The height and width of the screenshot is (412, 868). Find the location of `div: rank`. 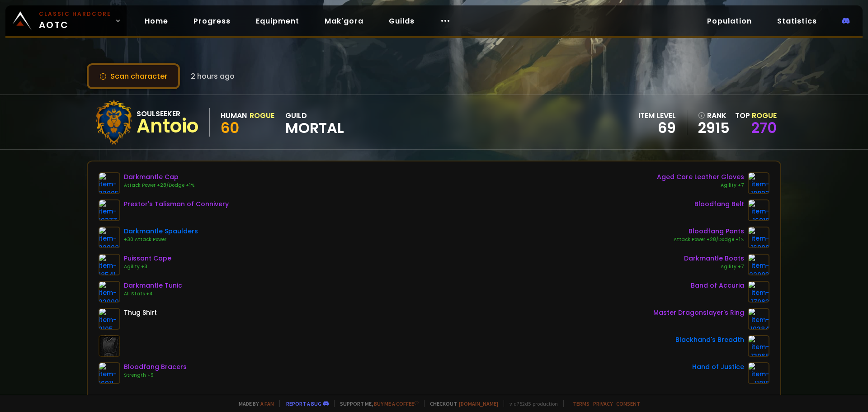

div: rank is located at coordinates (714, 115).